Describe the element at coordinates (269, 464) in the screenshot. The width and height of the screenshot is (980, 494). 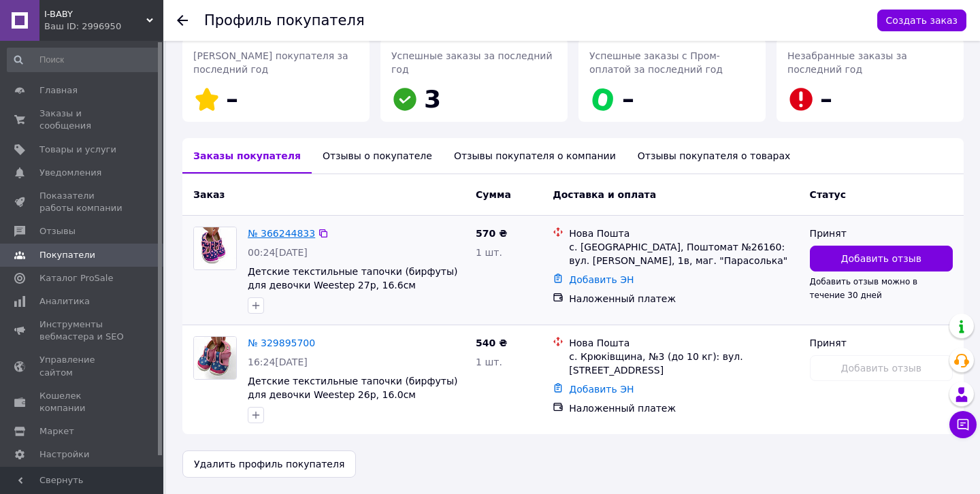
I see `button: Удалить профиль покупателя` at that location.